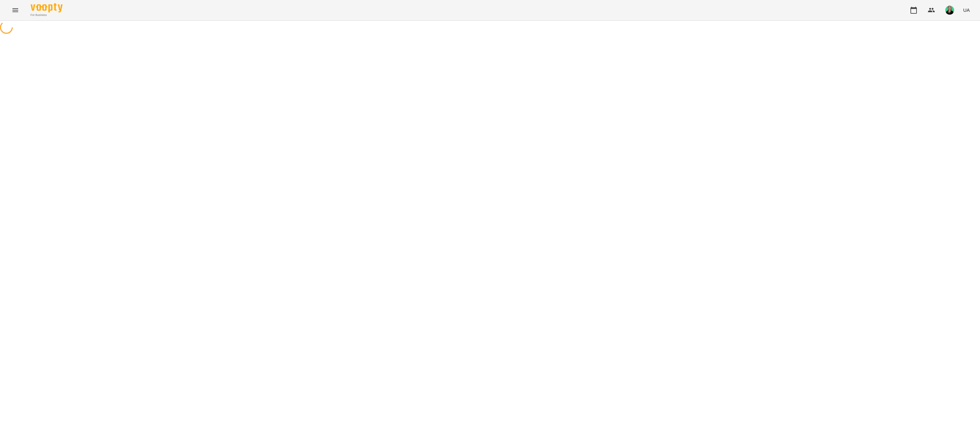  Describe the element at coordinates (966, 10) in the screenshot. I see `button: UA` at that location.